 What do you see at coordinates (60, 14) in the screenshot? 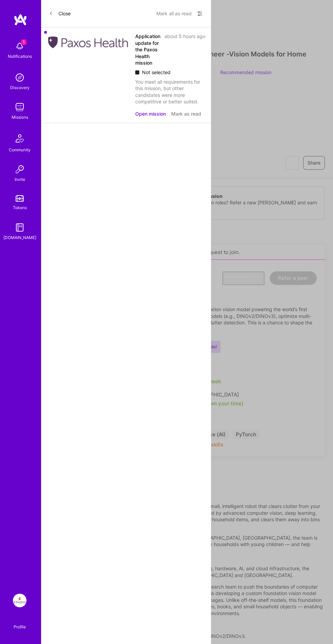
I see `button: Close` at bounding box center [60, 14].